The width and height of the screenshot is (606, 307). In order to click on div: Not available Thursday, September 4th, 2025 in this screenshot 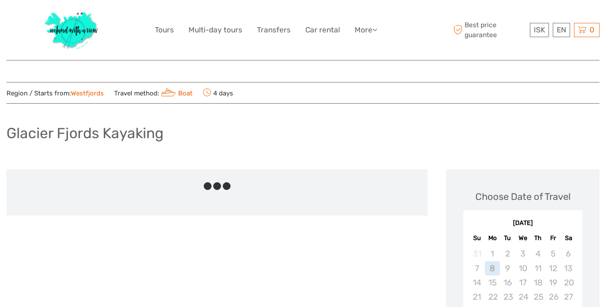, I will do `click(537, 254)`.